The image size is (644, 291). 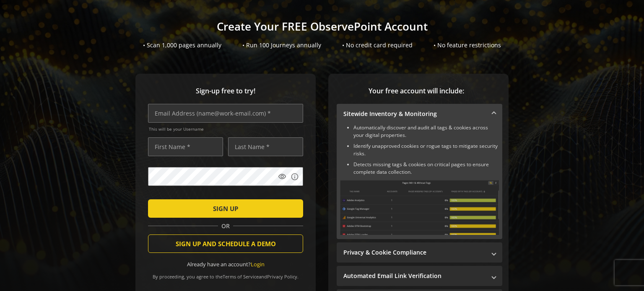 What do you see at coordinates (282, 276) in the screenshot?
I see `a: Privacy Policy` at bounding box center [282, 276].